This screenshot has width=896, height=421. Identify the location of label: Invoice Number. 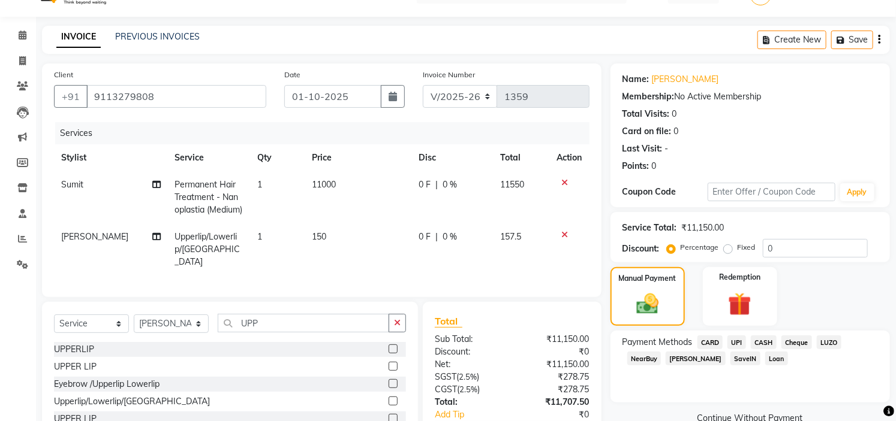
(448, 75).